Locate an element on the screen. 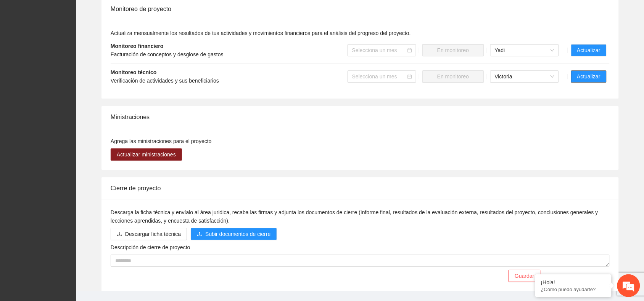 The image size is (644, 301). textarea: Descripción de cierre de proyecto is located at coordinates (360, 261).